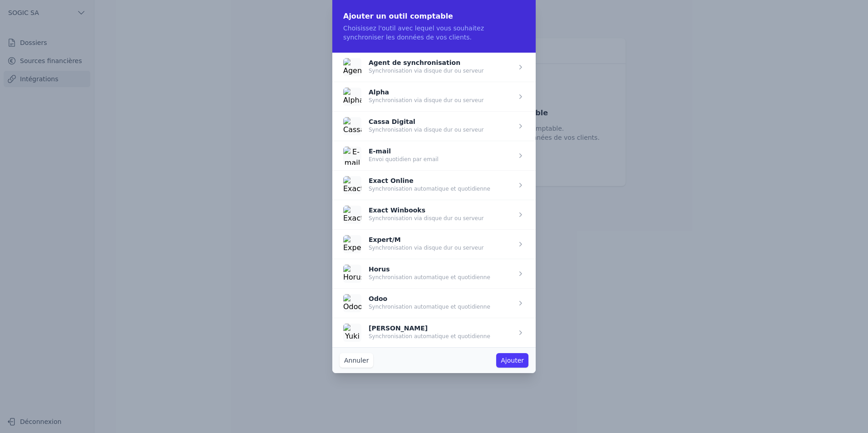 The height and width of the screenshot is (433, 868). What do you see at coordinates (425, 122) in the screenshot?
I see `p: Cassa Digital` at bounding box center [425, 122].